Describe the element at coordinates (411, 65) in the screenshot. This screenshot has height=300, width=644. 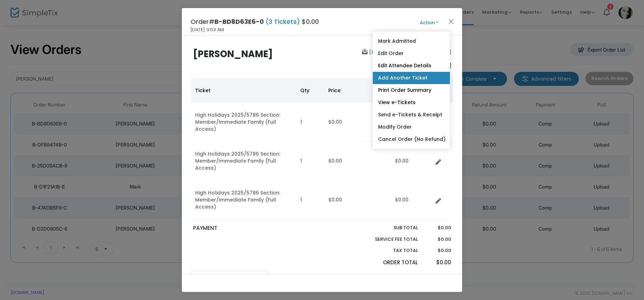
I see `a: Edit Attendee Details` at that location.